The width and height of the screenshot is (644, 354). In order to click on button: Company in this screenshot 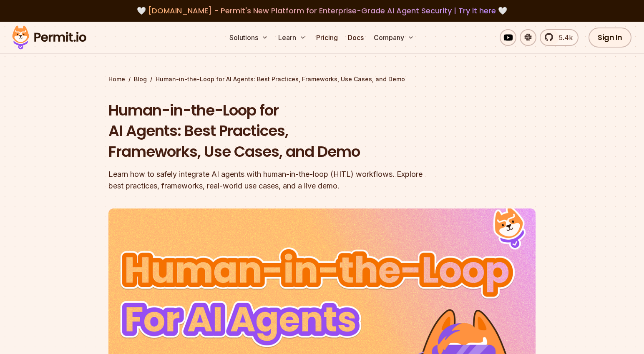, I will do `click(394, 37)`.